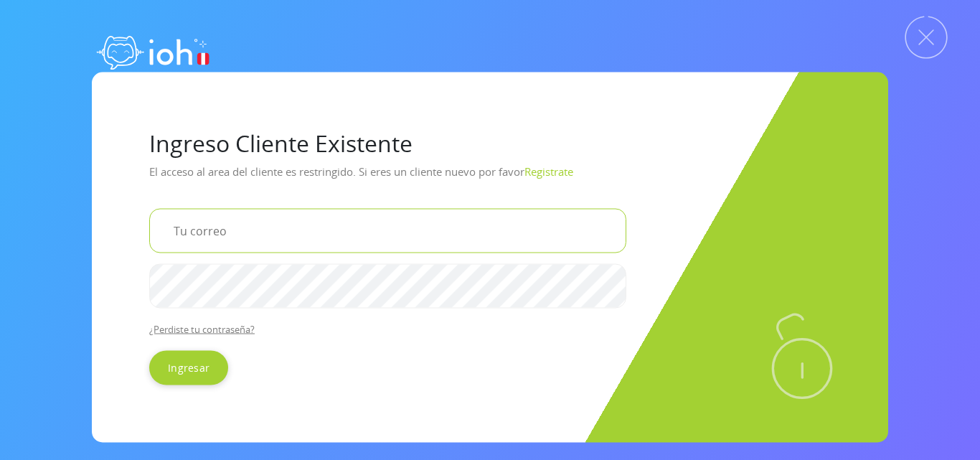 This screenshot has width=980, height=460. I want to click on h1: Ingreso Cliente Existente, so click(490, 143).